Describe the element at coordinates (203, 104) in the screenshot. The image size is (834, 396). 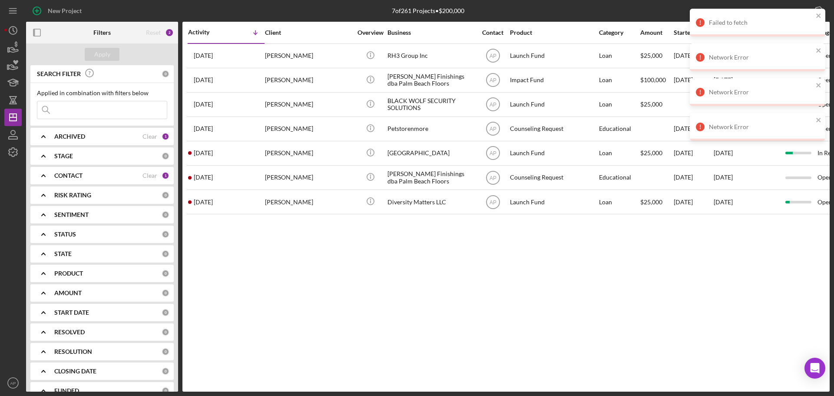
I see `time: 2025-06-10 13:32` at that location.